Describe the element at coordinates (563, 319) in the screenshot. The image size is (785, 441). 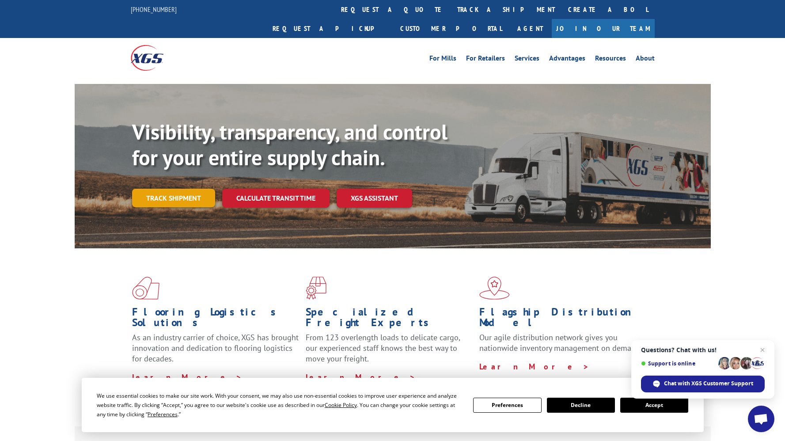
I see `h1: Flagship Distribution Model` at that location.